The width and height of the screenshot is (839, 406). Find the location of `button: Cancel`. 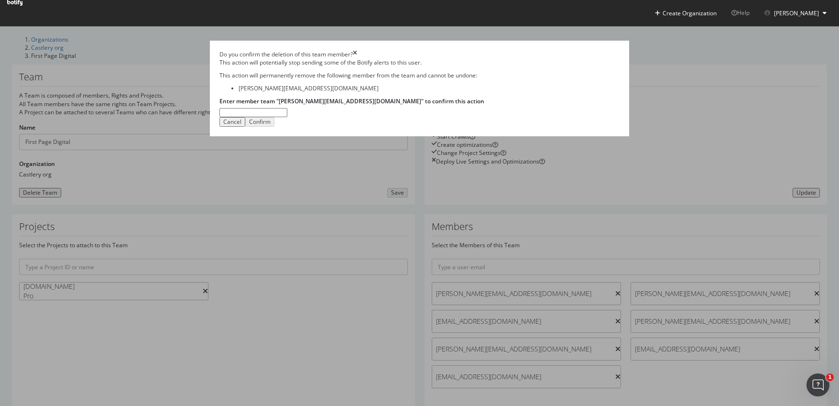

button: Cancel is located at coordinates (232, 122).